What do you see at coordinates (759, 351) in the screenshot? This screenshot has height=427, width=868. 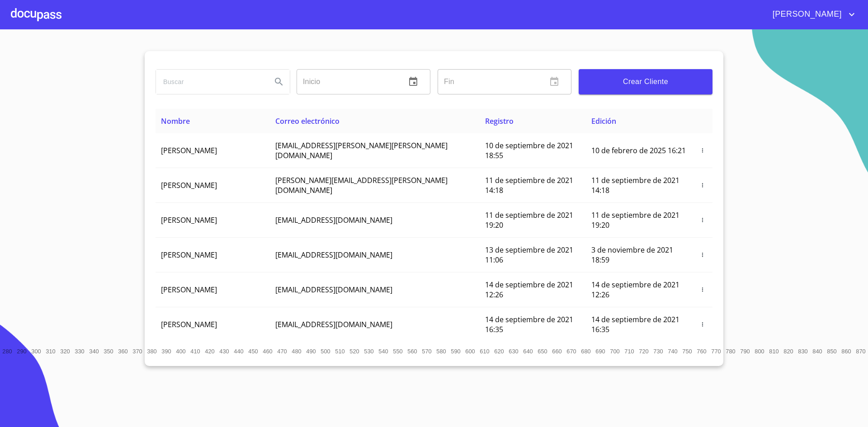 I see `span: 800` at bounding box center [759, 351].